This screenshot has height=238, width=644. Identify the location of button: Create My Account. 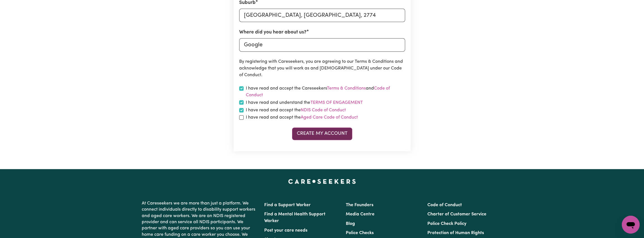
(322, 134).